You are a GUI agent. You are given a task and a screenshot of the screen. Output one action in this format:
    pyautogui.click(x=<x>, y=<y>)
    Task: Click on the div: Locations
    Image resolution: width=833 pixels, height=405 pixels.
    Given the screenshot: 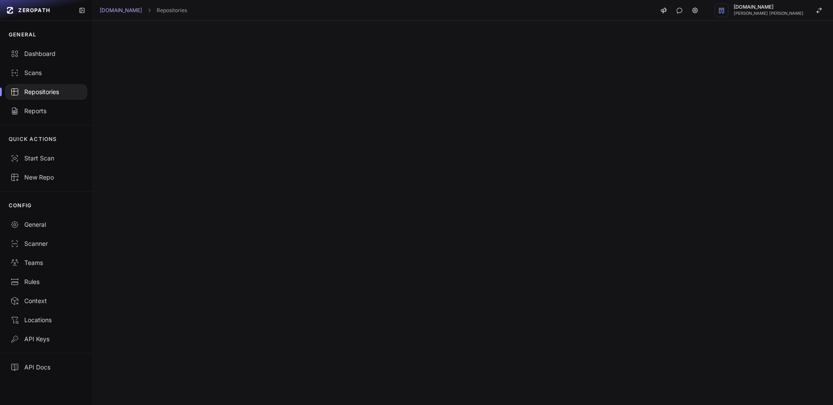 What is the action you would take?
    pyautogui.click(x=46, y=320)
    